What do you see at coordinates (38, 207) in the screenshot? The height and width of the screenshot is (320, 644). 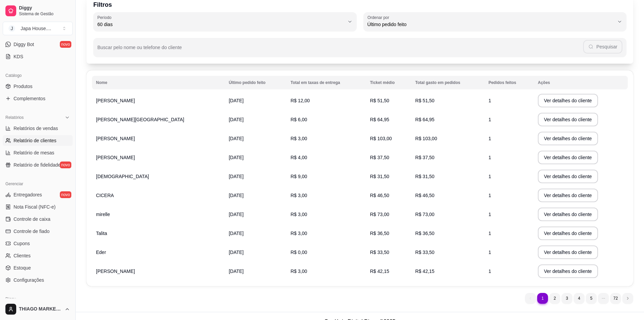 I see `a: Nota Fiscal (NFC-e)` at bounding box center [38, 207].